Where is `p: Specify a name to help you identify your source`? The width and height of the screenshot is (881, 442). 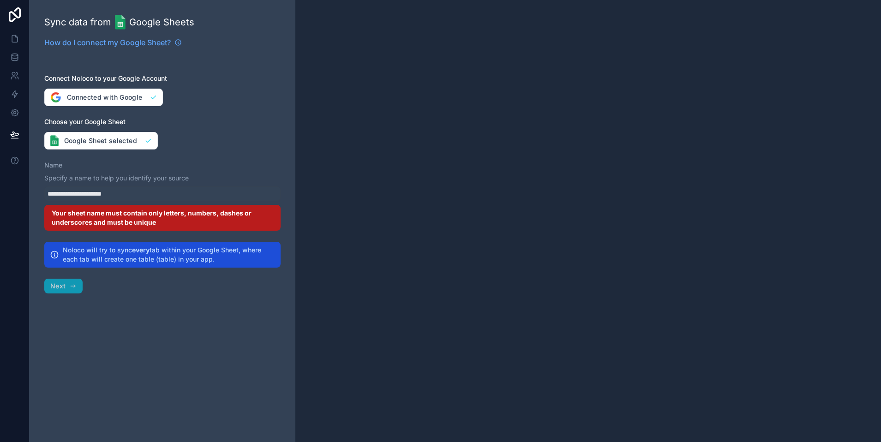
p: Specify a name to help you identify your source is located at coordinates (162, 178).